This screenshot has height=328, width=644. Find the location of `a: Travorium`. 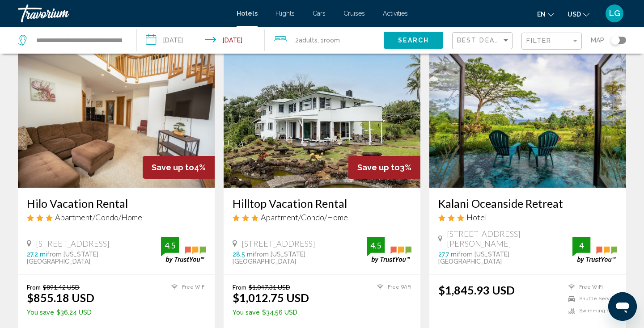

a: Travorium is located at coordinates (122, 13).